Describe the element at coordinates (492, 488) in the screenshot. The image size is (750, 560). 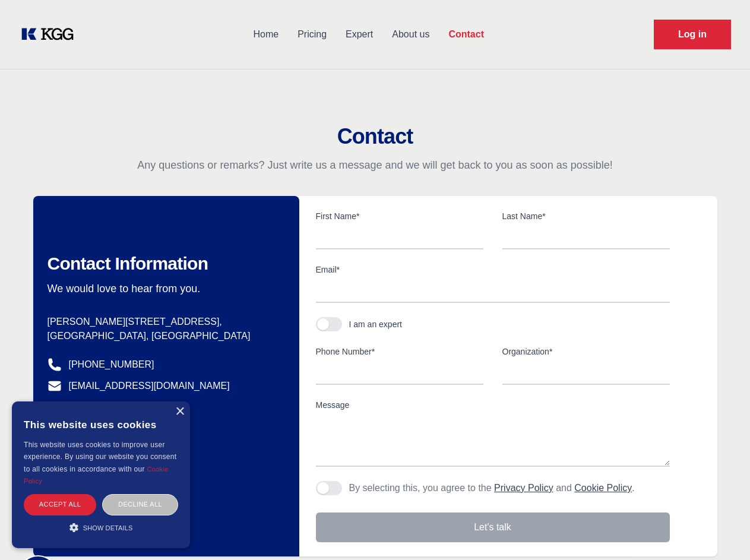
I see `p: By selecting this, you agree to the and .` at that location.